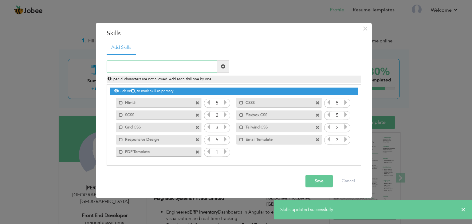 Image resolution: width=472 pixels, height=224 pixels. Describe the element at coordinates (234, 34) in the screenshot. I see `h3: Skills` at that location.